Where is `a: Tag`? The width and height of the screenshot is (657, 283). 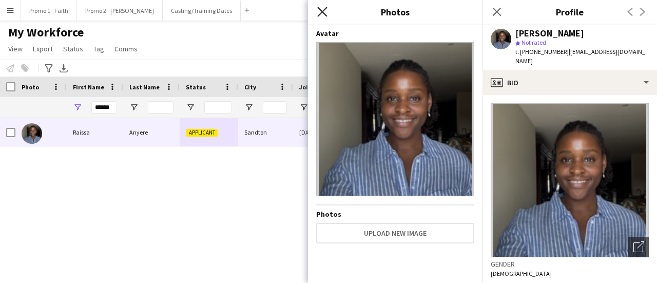 a: Tag is located at coordinates (99, 49).